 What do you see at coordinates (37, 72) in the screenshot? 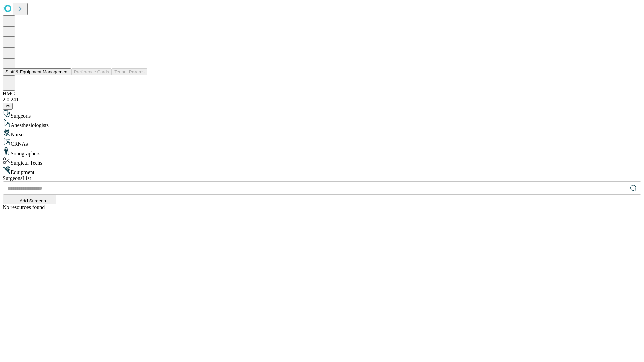
I see `button: Staff & Equipment Management` at bounding box center [37, 72].